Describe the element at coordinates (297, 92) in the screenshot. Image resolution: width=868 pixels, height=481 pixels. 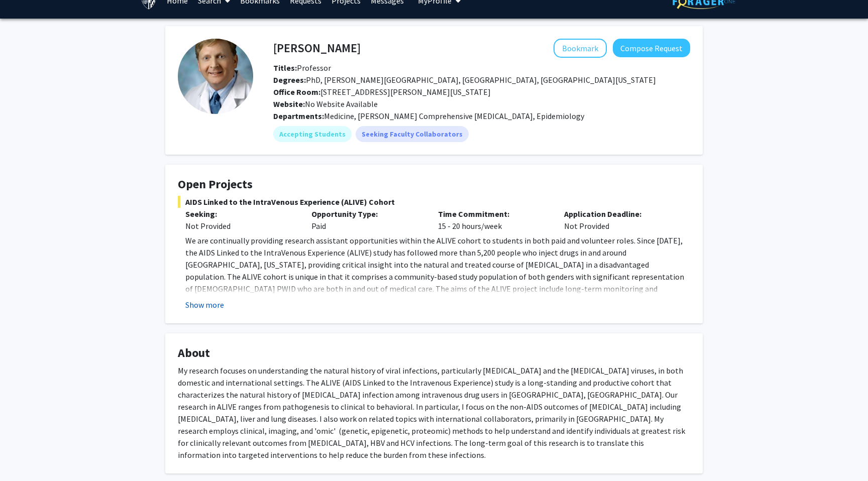
I see `b: Office Room:` at that location.